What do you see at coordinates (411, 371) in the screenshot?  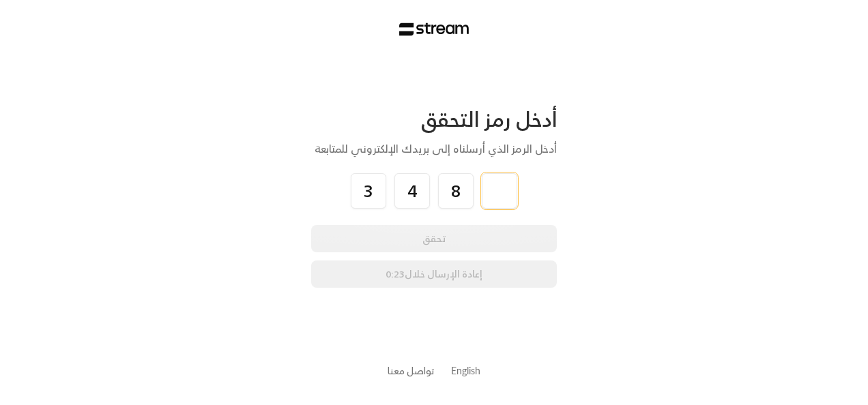 I see `a: تواصل معنا` at bounding box center [411, 371].